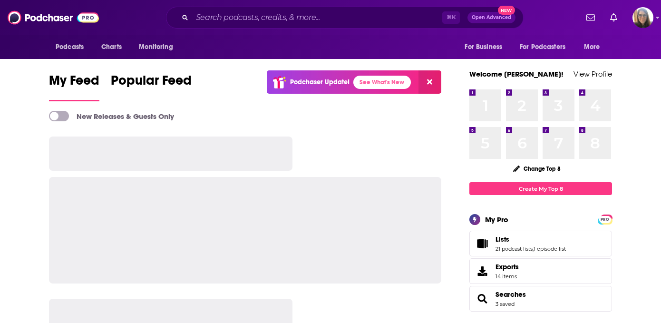 This screenshot has height=323, width=661. Describe the element at coordinates (151, 83) in the screenshot. I see `span: Popular Feed` at that location.